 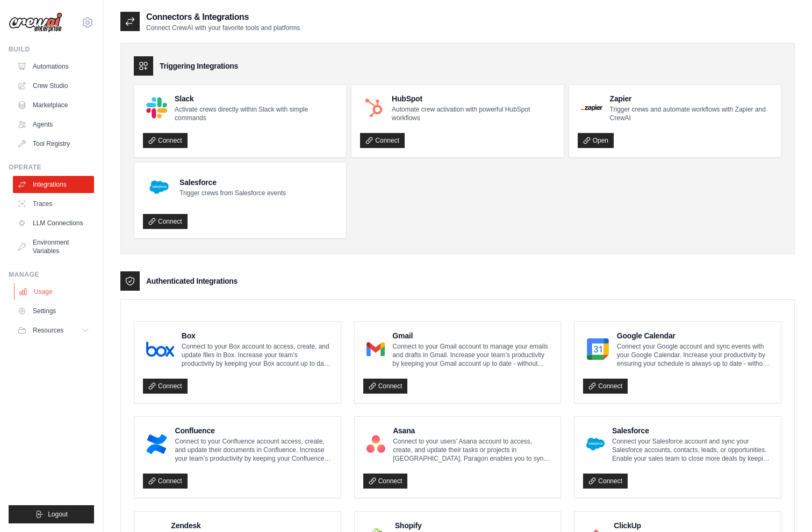 What do you see at coordinates (223, 28) in the screenshot?
I see `p: Connect CrewAI with your favorite tools and platforms` at bounding box center [223, 28].